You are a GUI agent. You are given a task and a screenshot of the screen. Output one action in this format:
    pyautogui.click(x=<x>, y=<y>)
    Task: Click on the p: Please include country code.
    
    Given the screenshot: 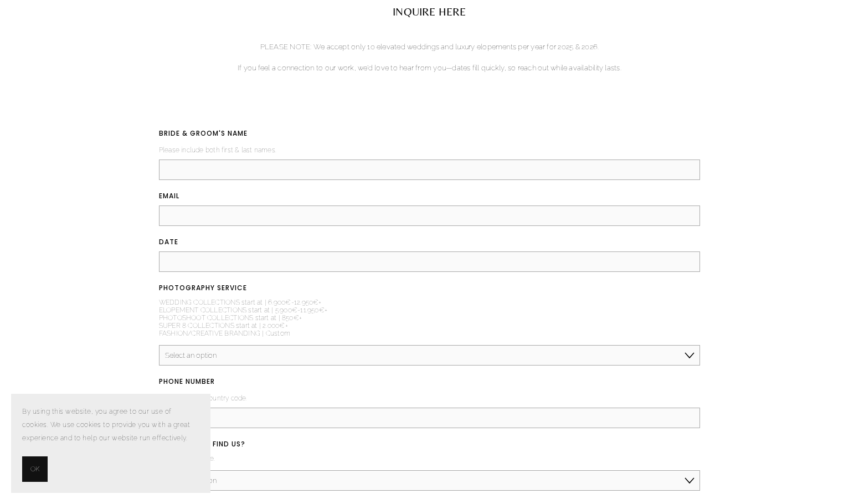 What is the action you would take?
    pyautogui.click(x=430, y=398)
    